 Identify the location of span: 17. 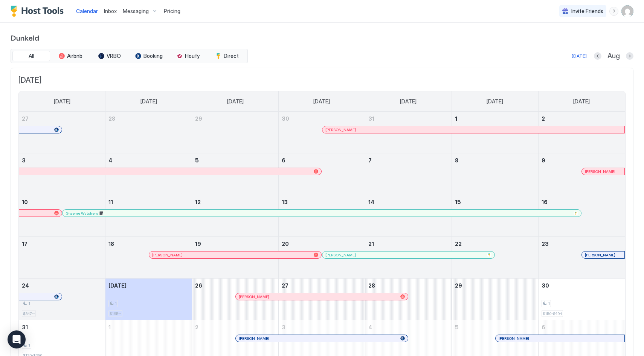
(24, 244).